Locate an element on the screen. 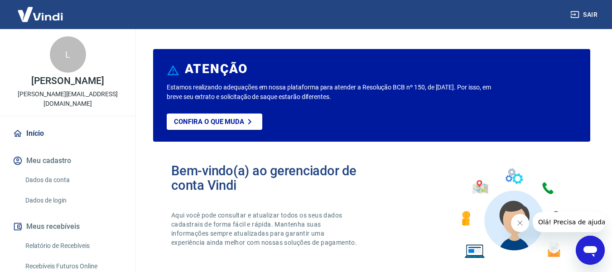  button: Sair is located at coordinates (585, 15).